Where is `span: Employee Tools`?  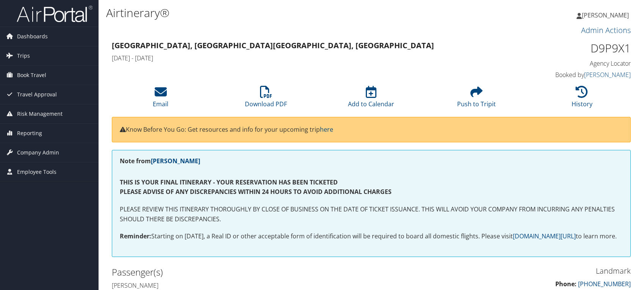
span: Employee Tools is located at coordinates (37, 172).